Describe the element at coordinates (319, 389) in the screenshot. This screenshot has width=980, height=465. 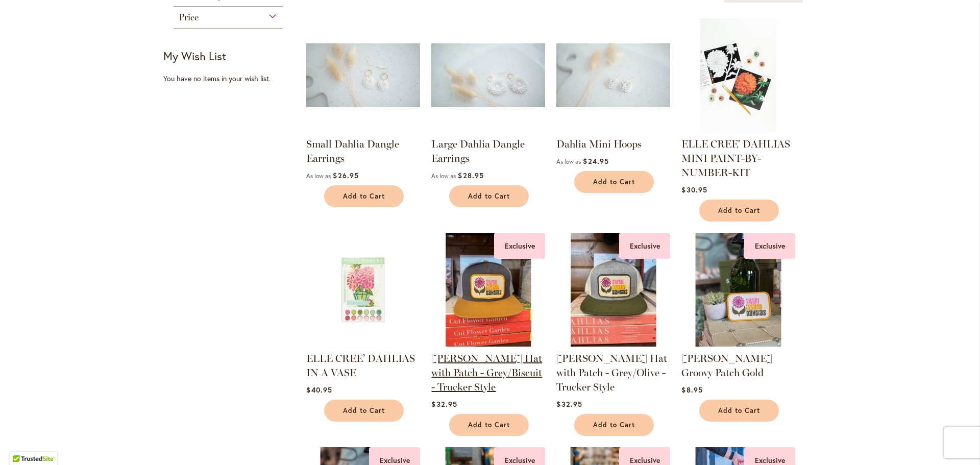
I see `span: $40.95` at that location.